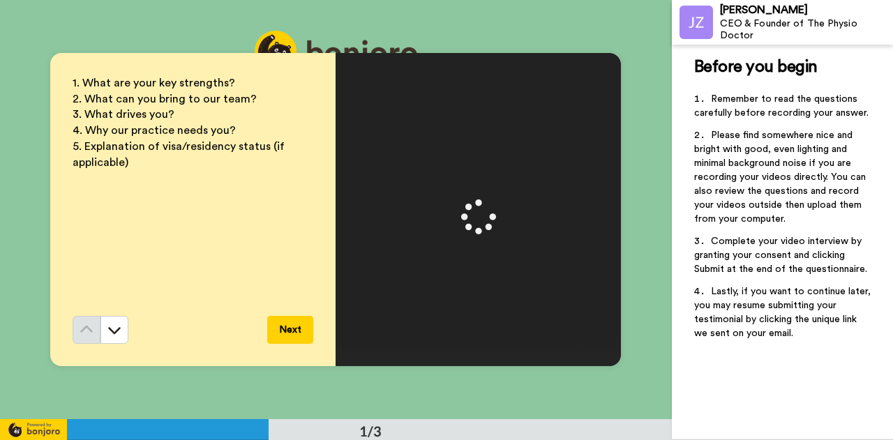 Image resolution: width=893 pixels, height=440 pixels. Describe the element at coordinates (153, 83) in the screenshot. I see `span: 1. What are your key strengths?` at that location.